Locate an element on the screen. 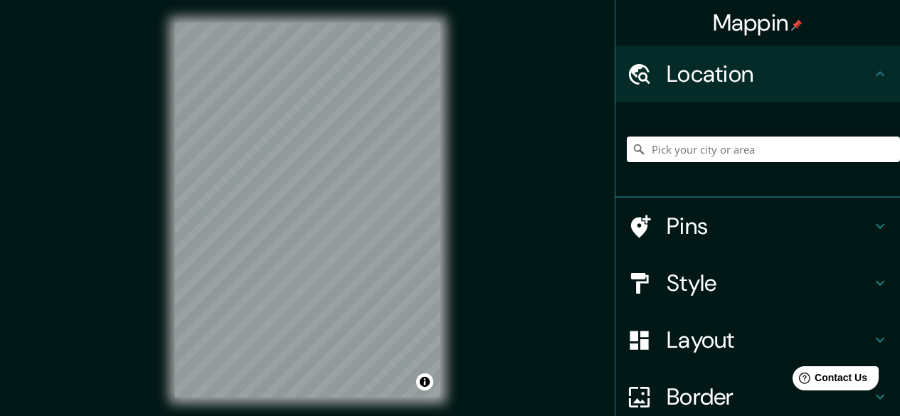 The width and height of the screenshot is (900, 416). h4: Pins is located at coordinates (769, 226).